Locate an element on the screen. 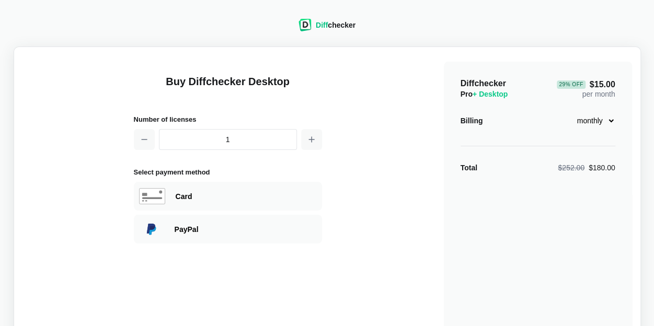 The width and height of the screenshot is (654, 326). span: + Desktop is located at coordinates (490, 94).